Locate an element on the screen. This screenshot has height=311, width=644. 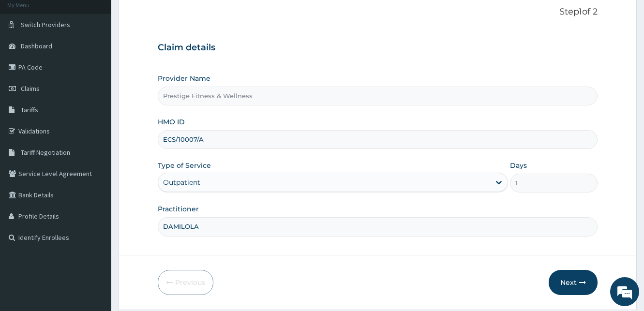
span: Tariffs is located at coordinates (30, 110).